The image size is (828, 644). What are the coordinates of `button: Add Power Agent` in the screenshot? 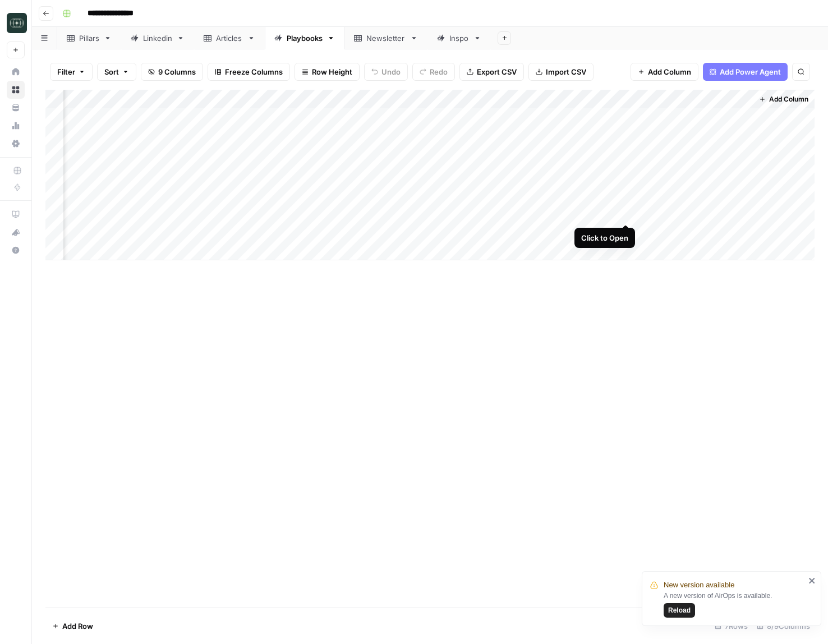 It's located at (745, 72).